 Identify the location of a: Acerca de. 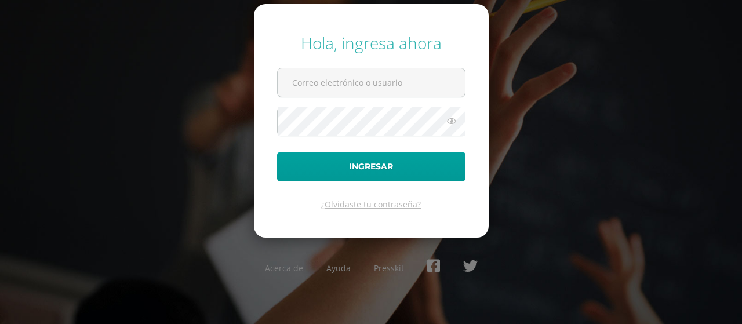
(284, 268).